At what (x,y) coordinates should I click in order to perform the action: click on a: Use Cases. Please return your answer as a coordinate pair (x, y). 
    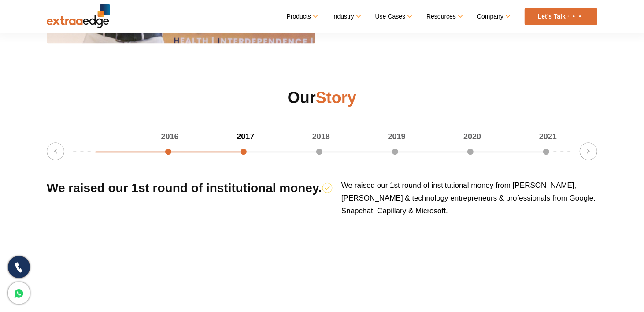
    Looking at the image, I should click on (393, 16).